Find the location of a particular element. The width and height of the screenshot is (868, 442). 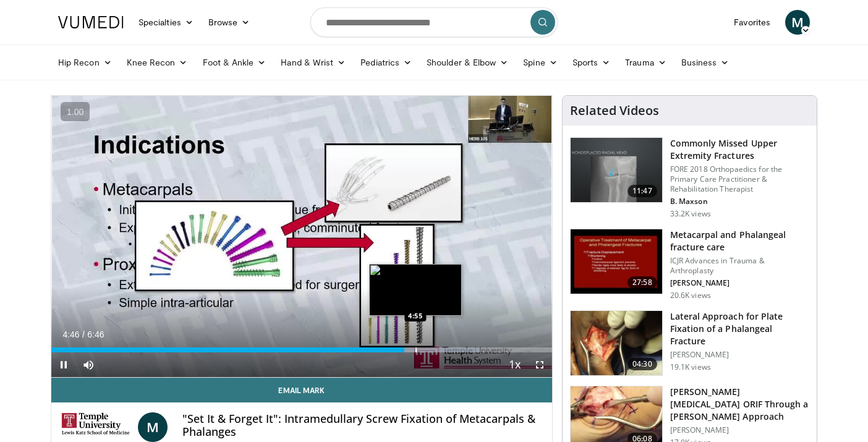

a: Pediatrics is located at coordinates (386, 62).